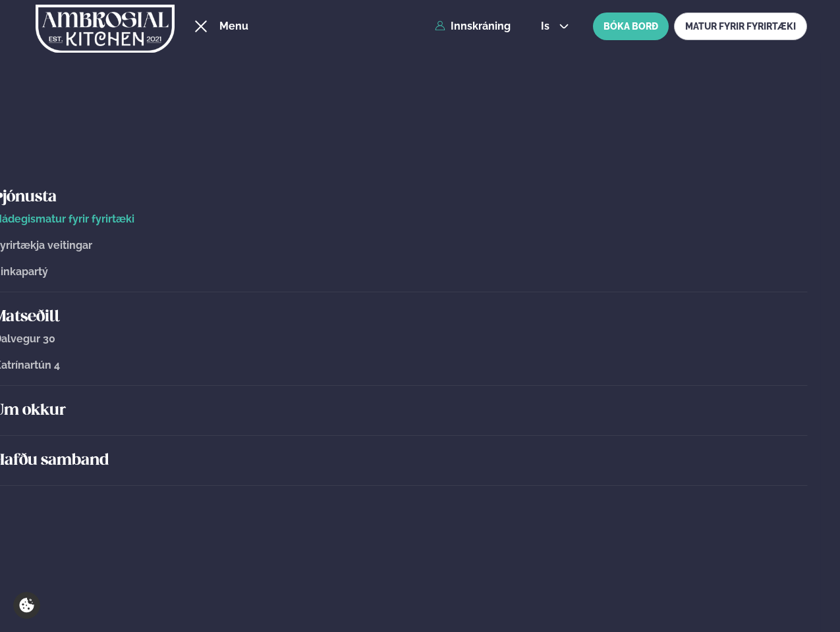  What do you see at coordinates (105, 29) in the screenshot?
I see `img: logo` at bounding box center [105, 29].